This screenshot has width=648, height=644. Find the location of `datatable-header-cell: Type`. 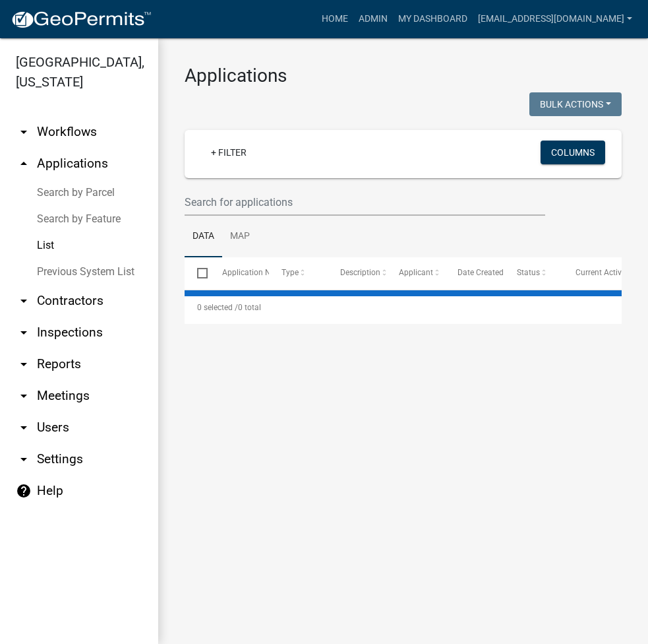

datatable-header-cell: Type is located at coordinates (298, 273).